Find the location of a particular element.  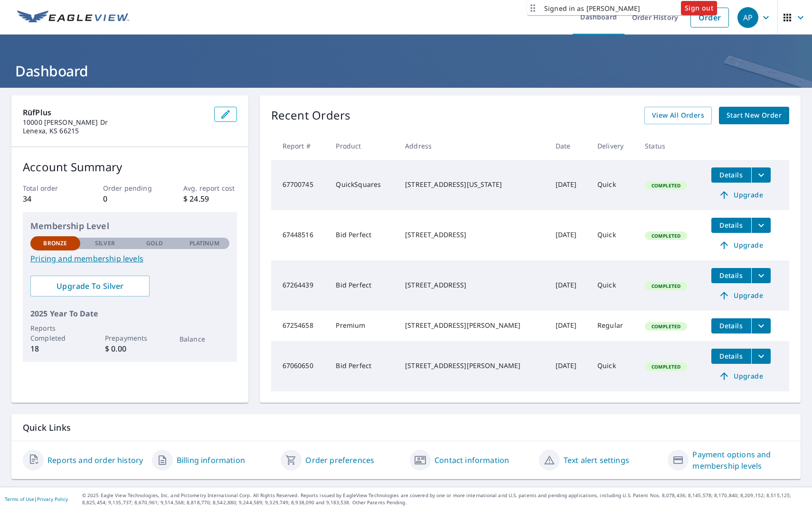

td: 67254658 is located at coordinates (300, 326).